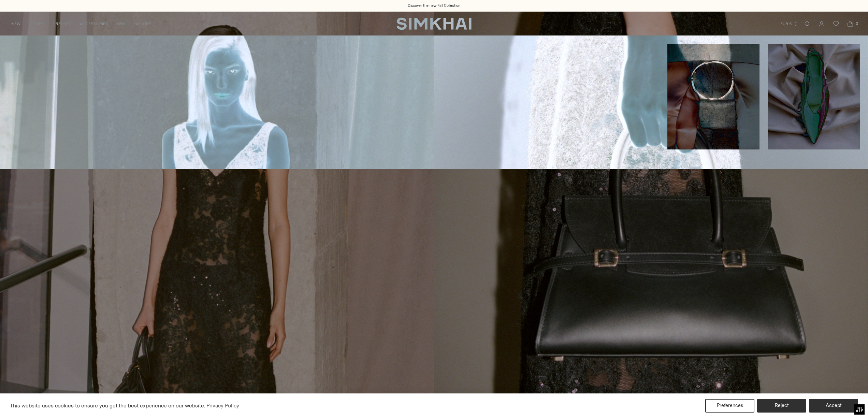 The height and width of the screenshot is (418, 868). I want to click on span: This website uses cookies to ensure you get the best experience on our website., so click(108, 406).